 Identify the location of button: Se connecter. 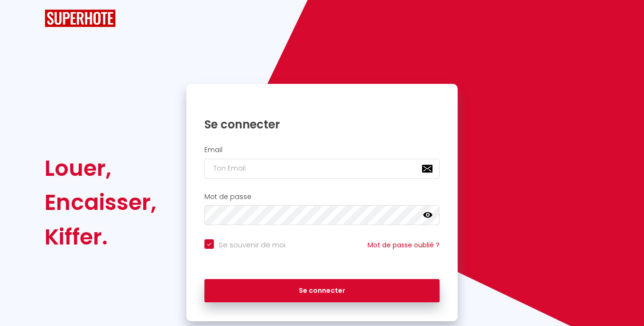
(322, 291).